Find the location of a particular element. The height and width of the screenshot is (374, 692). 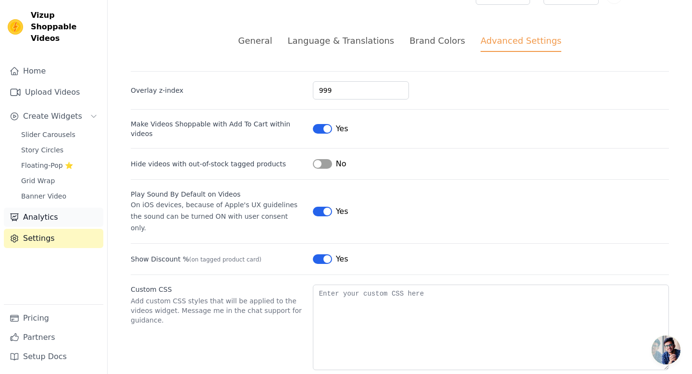

a: Settings is located at coordinates (53, 238).